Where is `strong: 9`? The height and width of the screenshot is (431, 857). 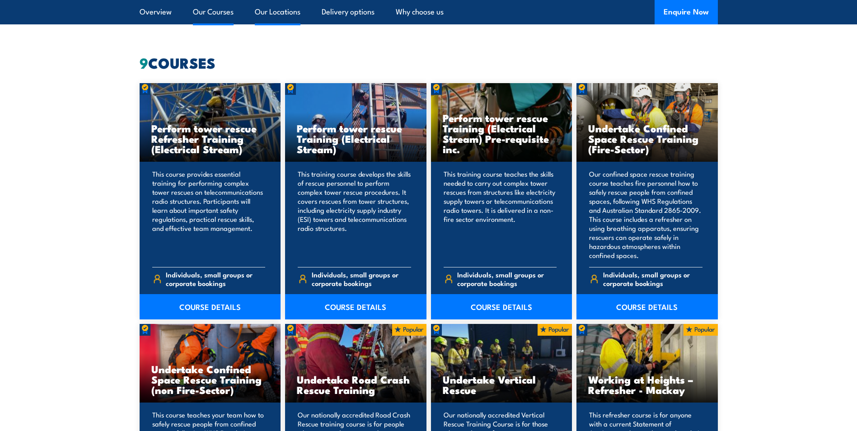
strong: 9 is located at coordinates (144, 62).